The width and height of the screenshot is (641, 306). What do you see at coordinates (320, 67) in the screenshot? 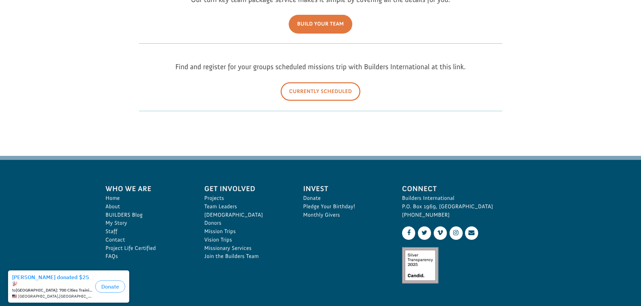
I see `span: Find and register for your groups scheduled missions trip with Builders International at this link.` at bounding box center [320, 67].